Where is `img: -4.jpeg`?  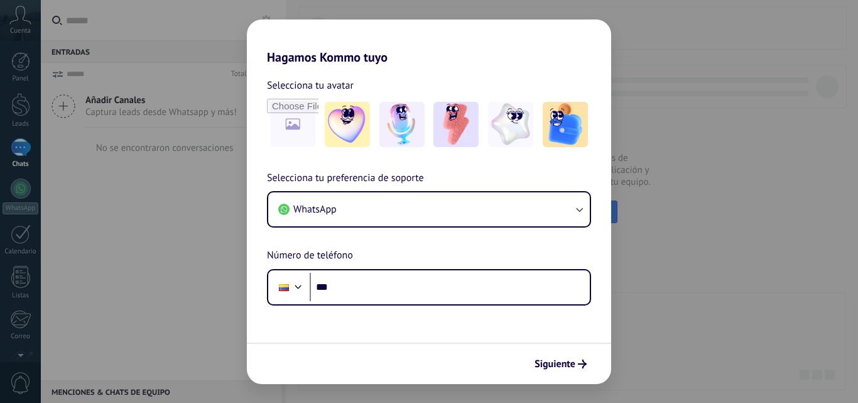
img: -4.jpeg is located at coordinates (511, 124).